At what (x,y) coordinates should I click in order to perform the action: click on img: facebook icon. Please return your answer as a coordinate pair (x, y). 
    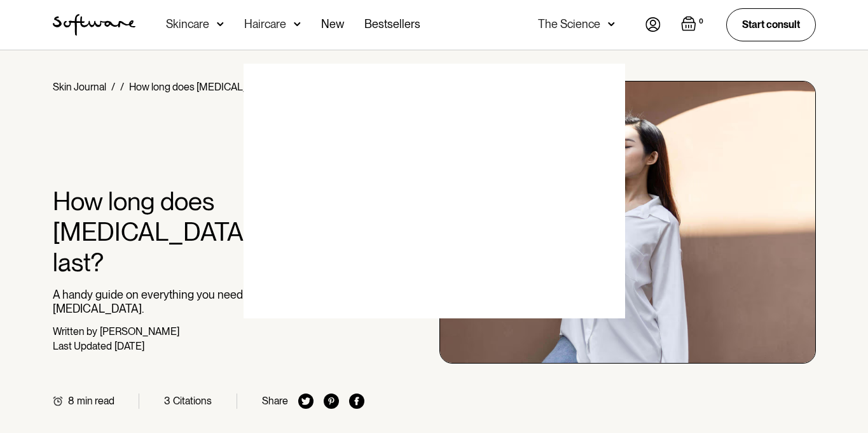
    Looking at the image, I should click on (357, 401).